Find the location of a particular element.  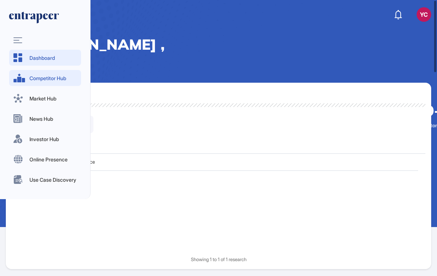

span: Market Hub is located at coordinates (53, 98).